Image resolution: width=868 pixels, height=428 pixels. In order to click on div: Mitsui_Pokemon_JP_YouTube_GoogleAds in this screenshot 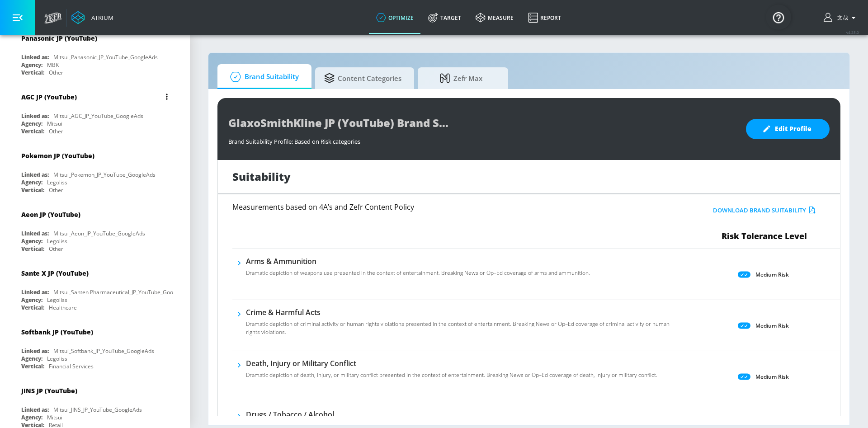, I will do `click(105, 175)`.